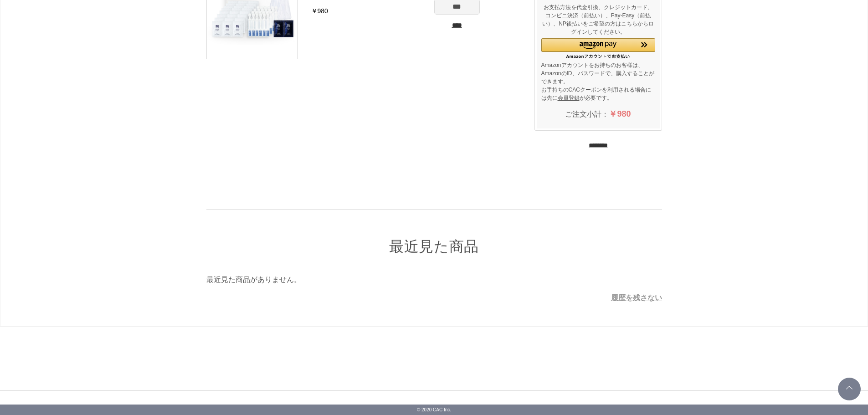 This screenshot has width=868, height=415. Describe the element at coordinates (598, 81) in the screenshot. I see `p: Amazonアカウントをお持ちのお客様は、AmazonのID、パスワードで、購入することができます。 お手持ちのCACクーポンを利用される場合には先に が必要です。` at that location.